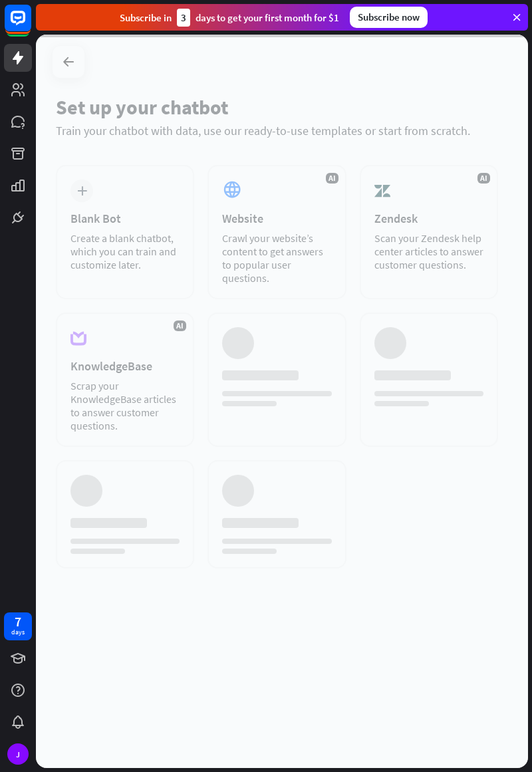 This screenshot has width=532, height=772. Describe the element at coordinates (18, 754) in the screenshot. I see `div: J` at that location.